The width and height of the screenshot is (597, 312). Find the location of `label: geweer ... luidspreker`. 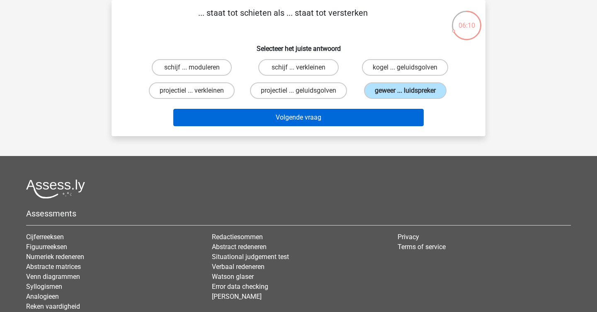

label: geweer ... luidspreker is located at coordinates (405, 91).